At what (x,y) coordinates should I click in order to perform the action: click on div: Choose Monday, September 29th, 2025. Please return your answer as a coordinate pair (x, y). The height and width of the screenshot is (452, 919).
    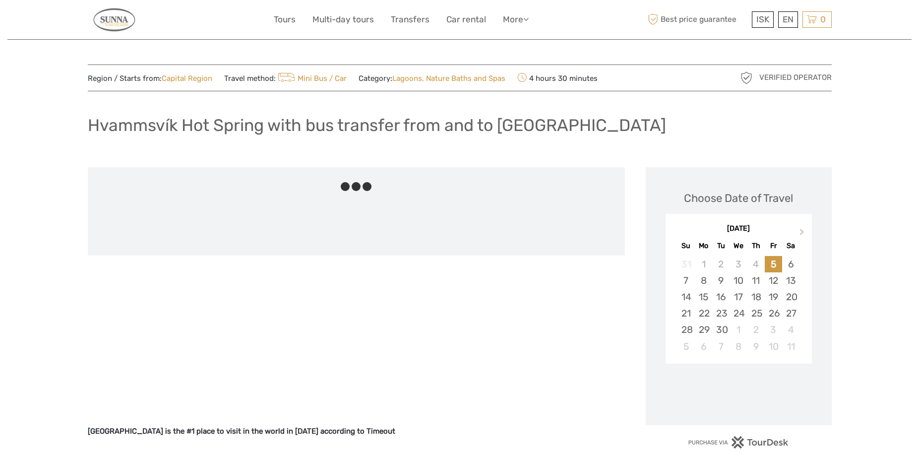
    Looking at the image, I should click on (704, 329).